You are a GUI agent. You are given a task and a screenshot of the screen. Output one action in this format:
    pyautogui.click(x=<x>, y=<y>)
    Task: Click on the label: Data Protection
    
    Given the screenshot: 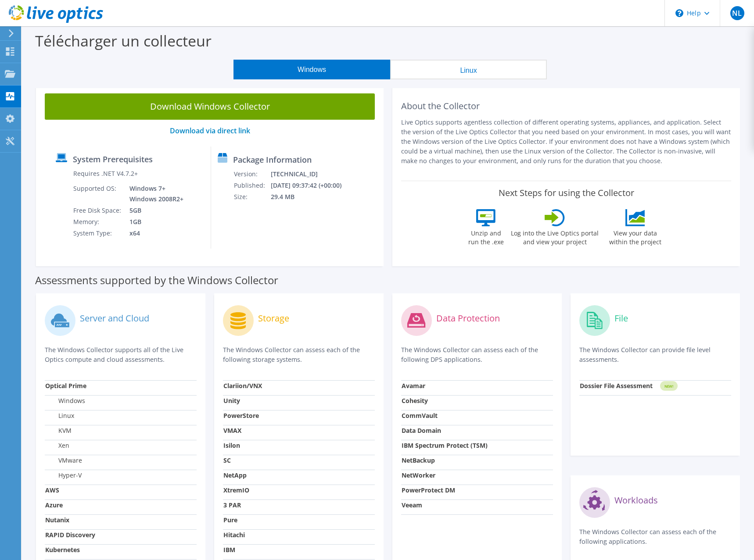 What is the action you would take?
    pyautogui.click(x=468, y=318)
    